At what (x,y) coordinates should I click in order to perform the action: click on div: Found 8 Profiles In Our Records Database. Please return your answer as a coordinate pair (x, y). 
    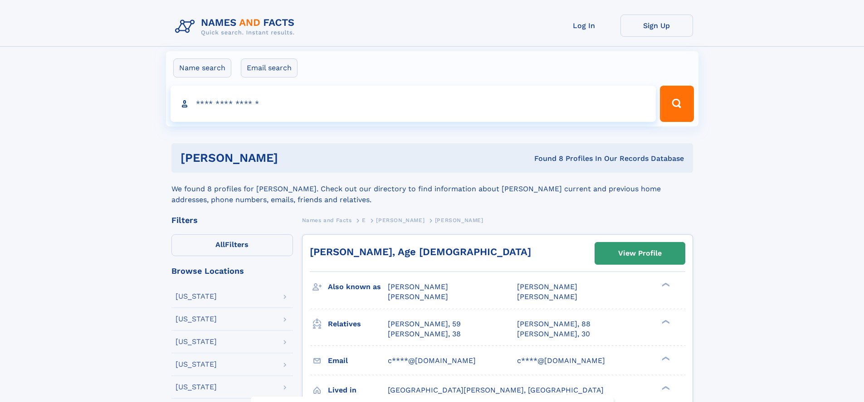
    Looking at the image, I should click on (544, 159).